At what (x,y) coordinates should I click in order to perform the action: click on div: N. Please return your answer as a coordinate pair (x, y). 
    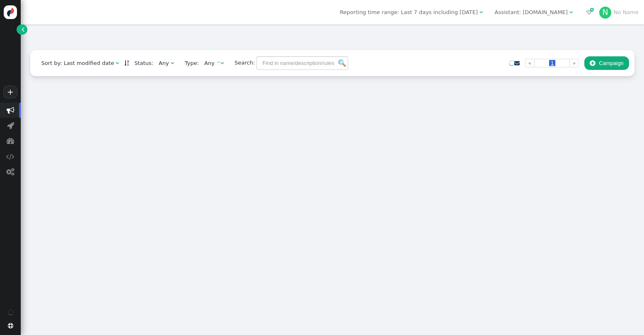
    Looking at the image, I should click on (605, 13).